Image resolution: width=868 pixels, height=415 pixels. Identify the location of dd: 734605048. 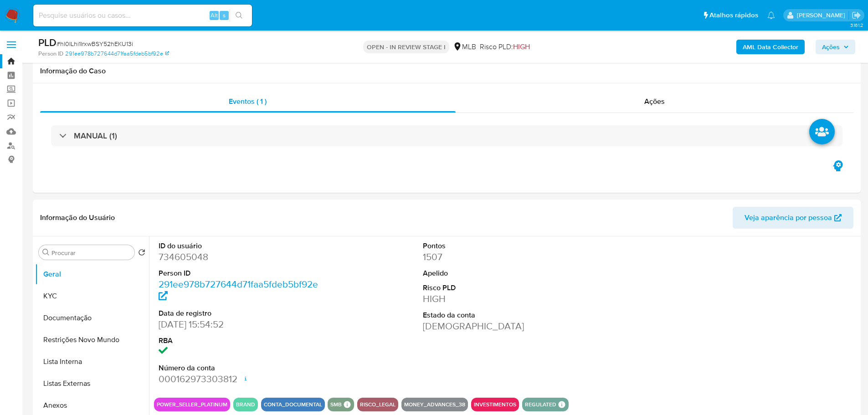
(242, 257).